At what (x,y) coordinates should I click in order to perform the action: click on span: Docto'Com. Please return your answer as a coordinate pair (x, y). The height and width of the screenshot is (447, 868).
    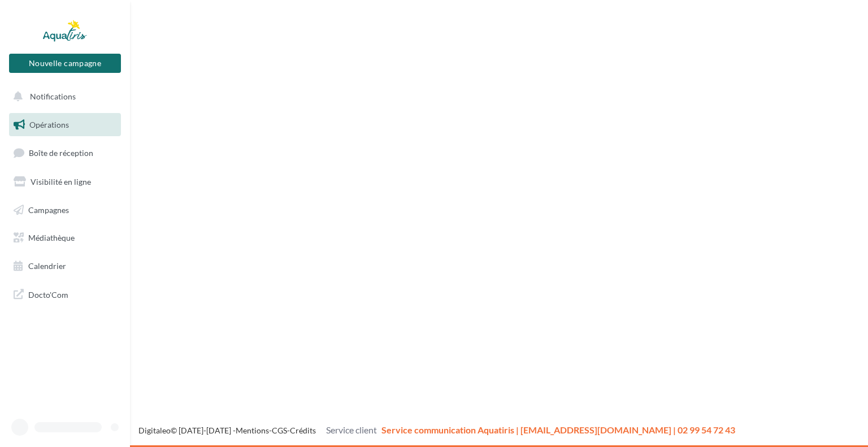
    Looking at the image, I should click on (48, 294).